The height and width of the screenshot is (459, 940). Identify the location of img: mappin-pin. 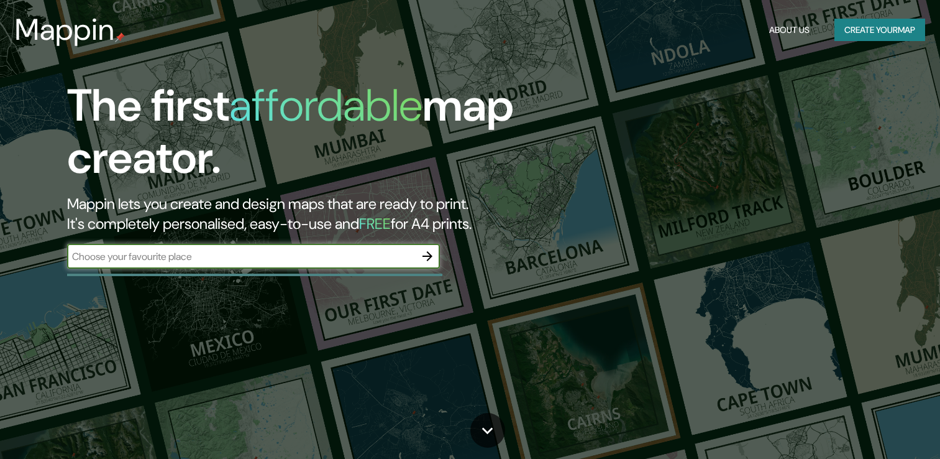
(120, 37).